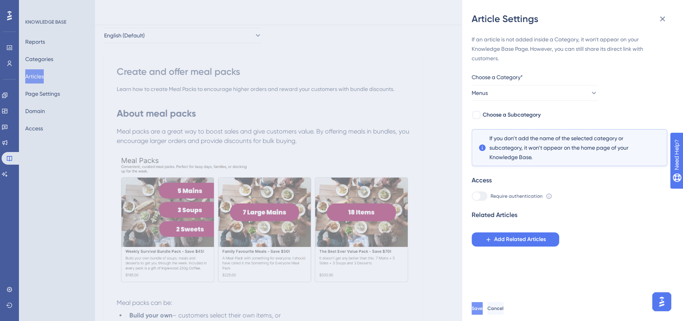  I want to click on span: Require authentication, so click(516, 196).